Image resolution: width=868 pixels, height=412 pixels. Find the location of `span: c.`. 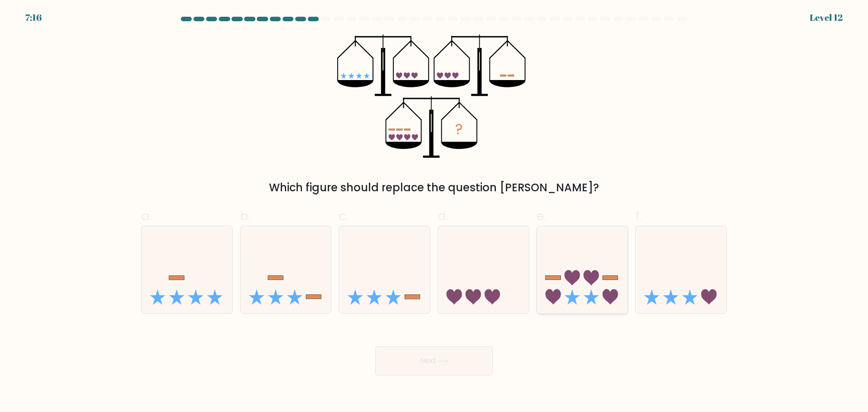

span: c. is located at coordinates (344, 216).